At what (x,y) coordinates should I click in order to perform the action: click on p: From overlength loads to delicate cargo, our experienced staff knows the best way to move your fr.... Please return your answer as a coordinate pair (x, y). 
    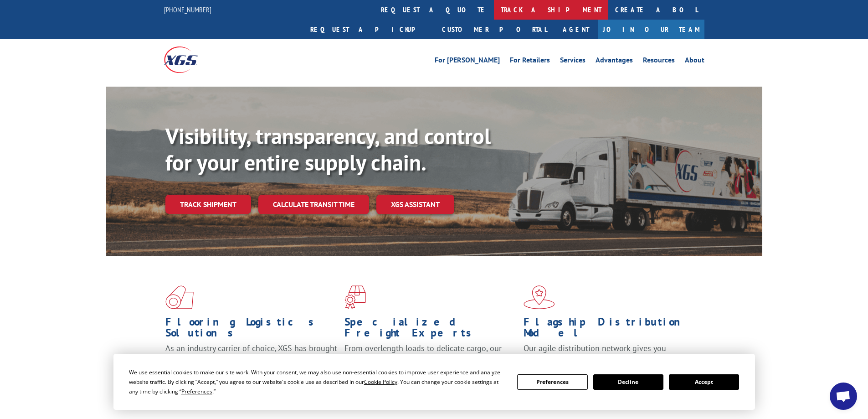
    Looking at the image, I should click on (431, 363).